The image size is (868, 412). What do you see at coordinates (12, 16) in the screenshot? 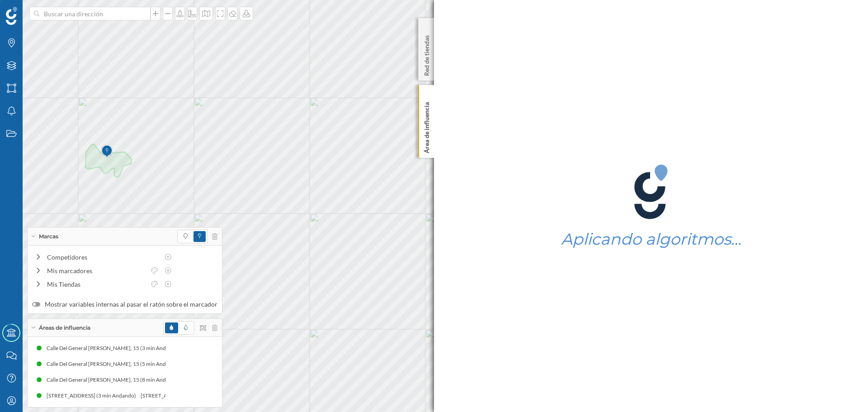
I see `img: Geoblink Logo` at bounding box center [12, 16].